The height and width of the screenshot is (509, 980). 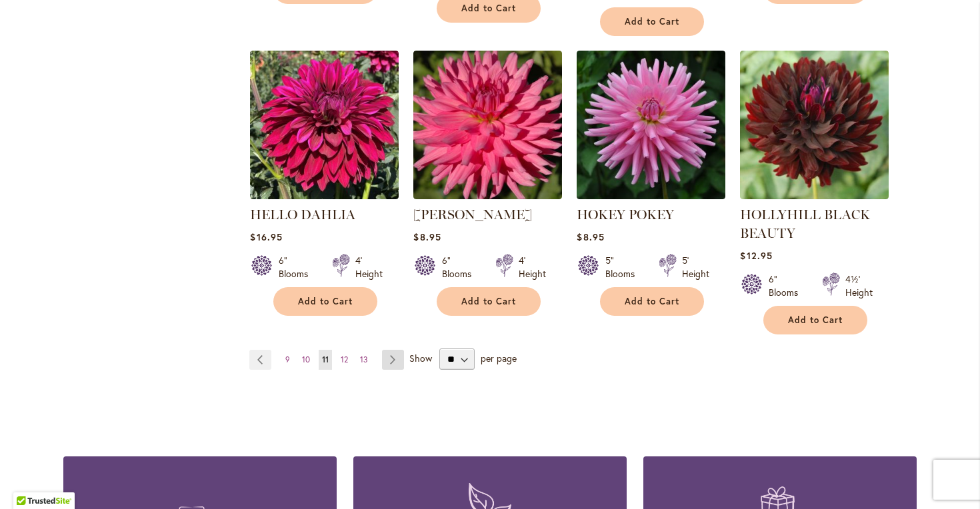 I want to click on img: HERBERT SMITH, so click(x=488, y=125).